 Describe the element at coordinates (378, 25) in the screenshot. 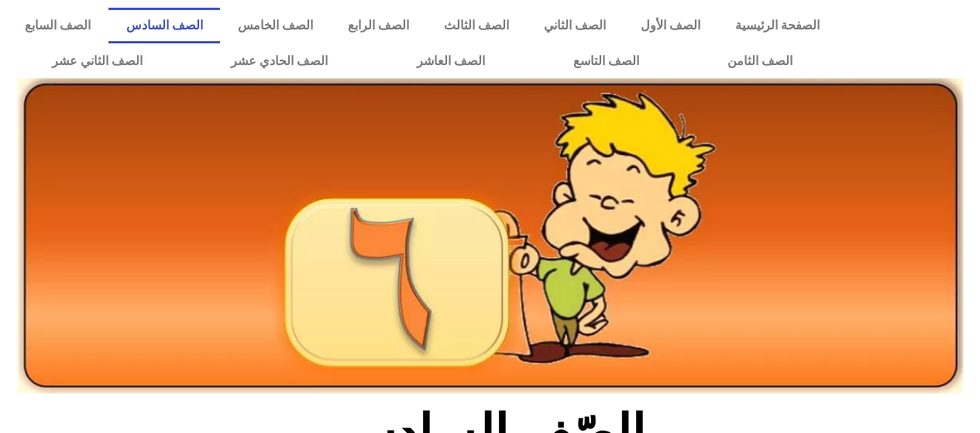

I see `a: الصف الرابع` at that location.